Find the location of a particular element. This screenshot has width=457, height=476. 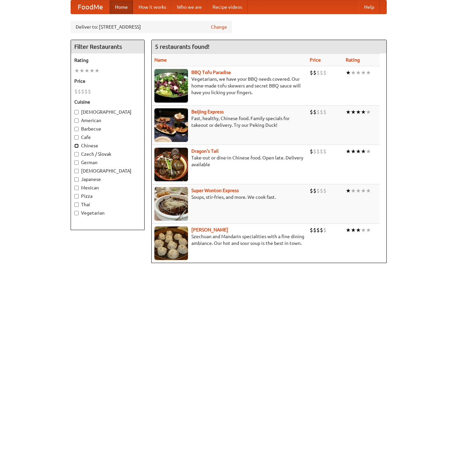

a: Super Wonton Express is located at coordinates (215, 190).